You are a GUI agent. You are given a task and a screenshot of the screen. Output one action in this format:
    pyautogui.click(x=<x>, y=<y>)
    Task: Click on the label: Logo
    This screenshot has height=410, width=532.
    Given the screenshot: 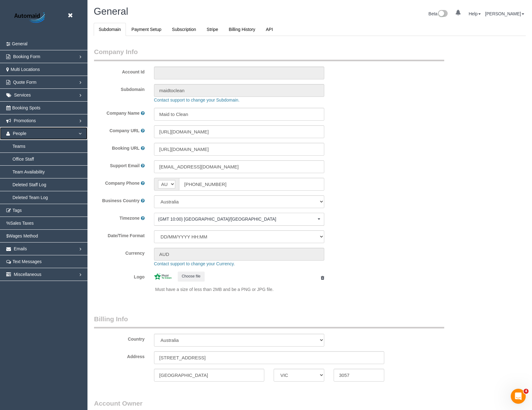 What is the action you would take?
    pyautogui.click(x=119, y=275)
    